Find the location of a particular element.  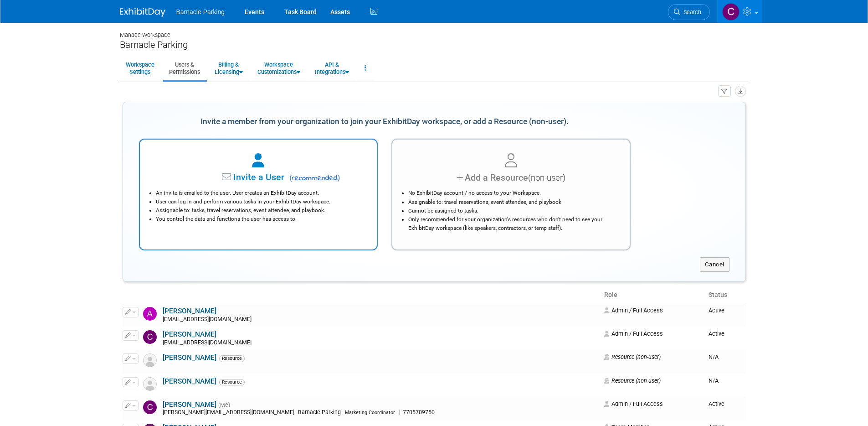

button: Cancel is located at coordinates (714, 265).